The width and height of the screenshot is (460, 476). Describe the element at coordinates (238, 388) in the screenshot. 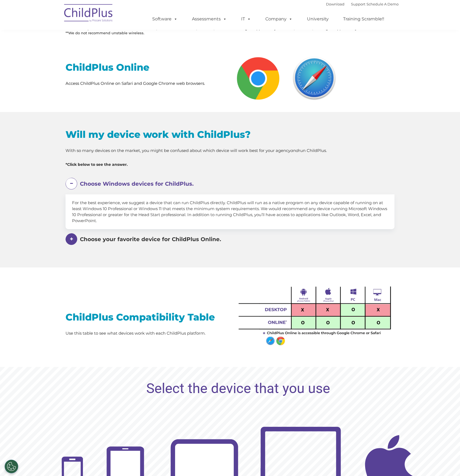

I see `rs-layer: Select the device that you use` at that location.